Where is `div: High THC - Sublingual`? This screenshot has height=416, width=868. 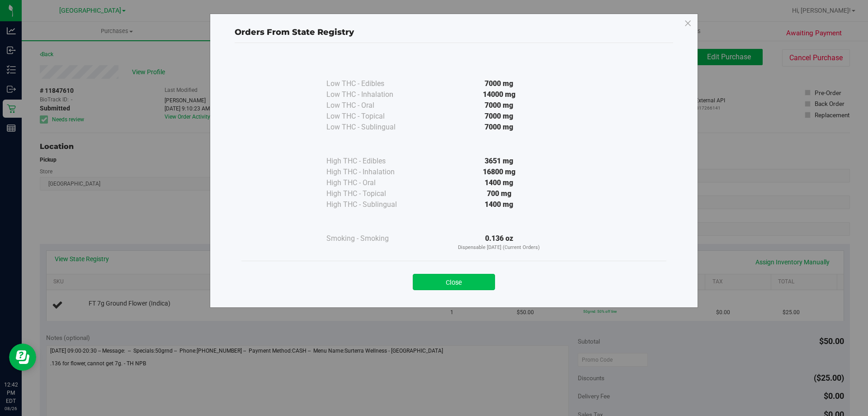 div: High THC - Sublingual is located at coordinates (371, 205).